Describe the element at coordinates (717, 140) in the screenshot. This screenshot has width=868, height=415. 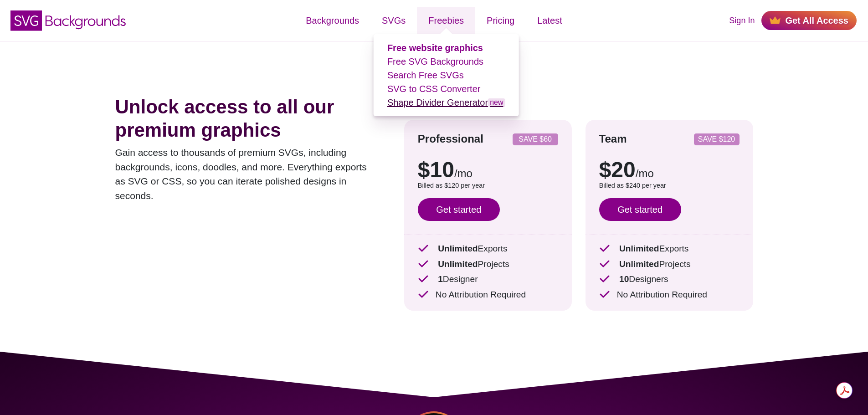
I see `p: SAVE $120` at that location.